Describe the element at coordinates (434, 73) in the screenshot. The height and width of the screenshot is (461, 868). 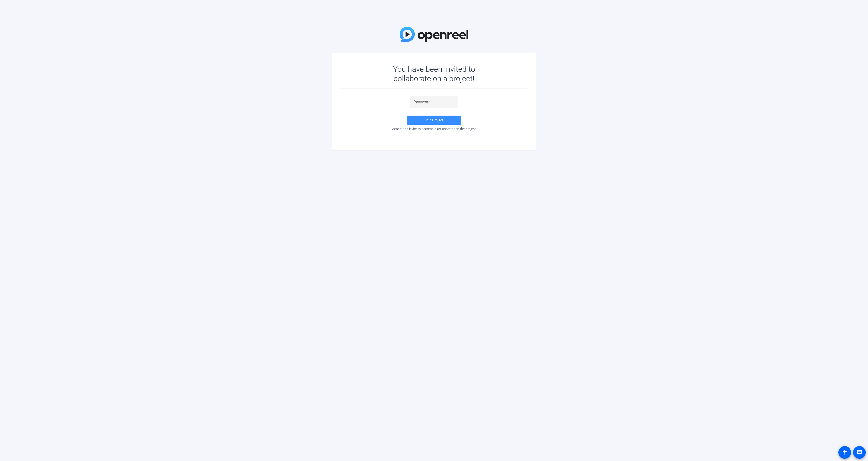
I see `div: You have been invited to collaborate on a project!` at that location.